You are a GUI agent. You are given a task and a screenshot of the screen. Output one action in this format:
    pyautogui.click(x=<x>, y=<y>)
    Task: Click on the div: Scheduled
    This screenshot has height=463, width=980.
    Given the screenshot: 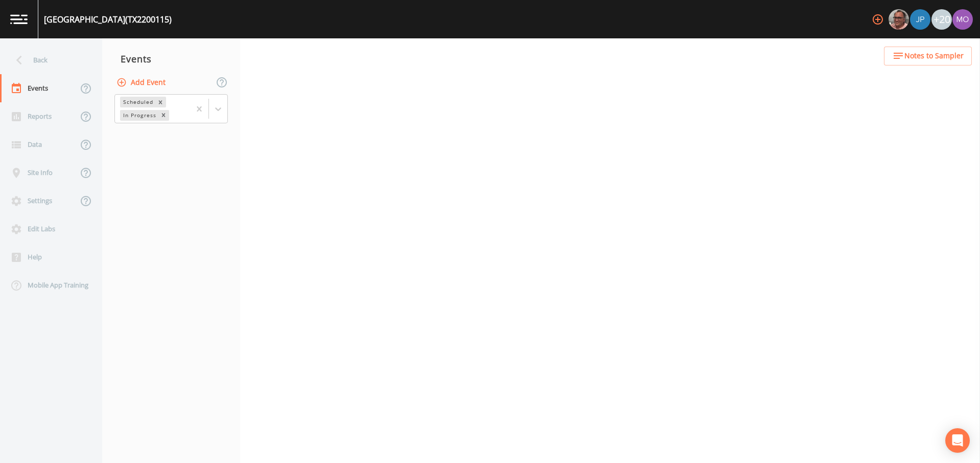 What is the action you would take?
    pyautogui.click(x=137, y=102)
    